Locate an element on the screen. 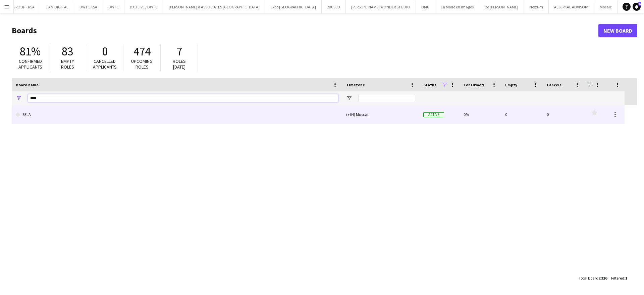  span: 474 is located at coordinates (142, 51).